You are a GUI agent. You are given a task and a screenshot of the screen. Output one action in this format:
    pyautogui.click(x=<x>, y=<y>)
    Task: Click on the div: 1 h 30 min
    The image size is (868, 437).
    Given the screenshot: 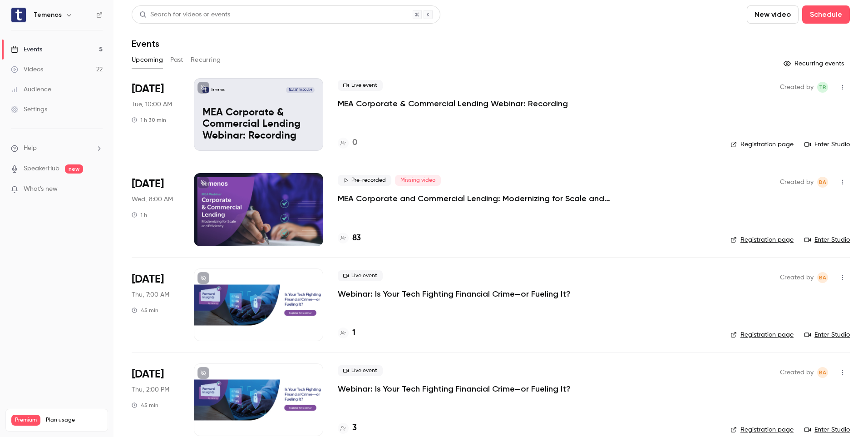 What is the action you would take?
    pyautogui.click(x=149, y=120)
    